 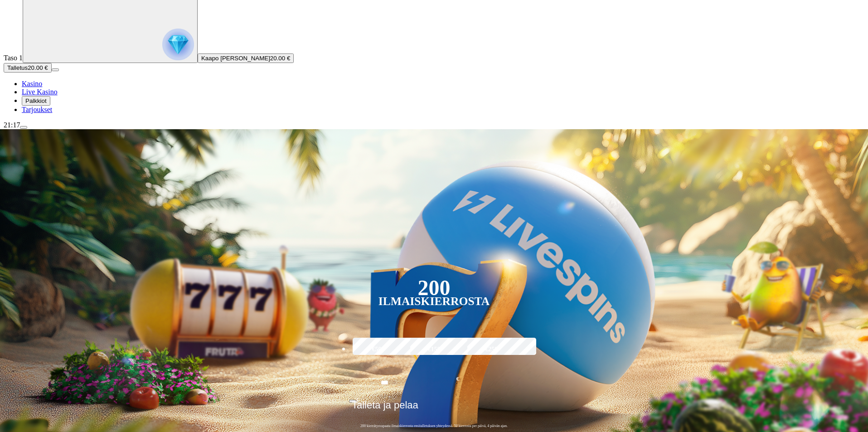 What do you see at coordinates (37, 109) in the screenshot?
I see `a: gift-inverted iconTarjoukset` at bounding box center [37, 109].